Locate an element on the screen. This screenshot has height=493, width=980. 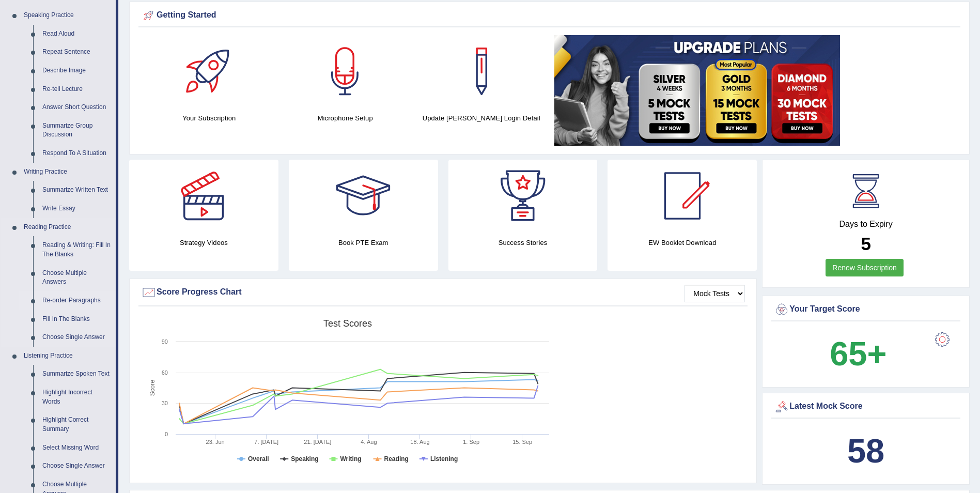
b: 5 is located at coordinates (866, 243).